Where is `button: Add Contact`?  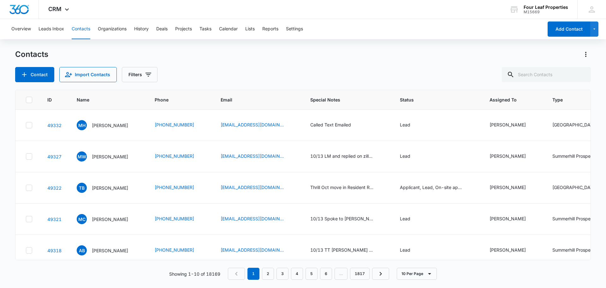
button: Add Contact is located at coordinates (569, 29).